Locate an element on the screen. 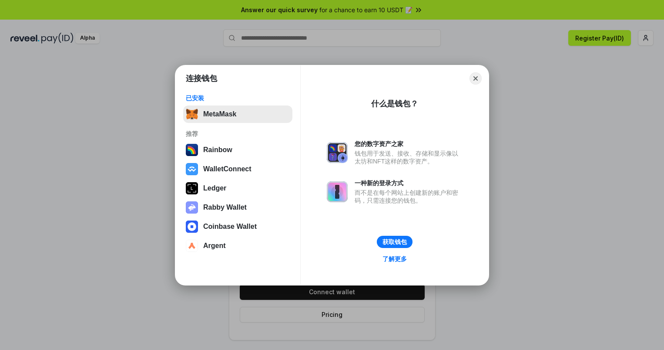  img: svg+xml,%3Csvg%20fill%3D%22none%22%20height%3D%2233%22%20viewBox%3D%220%200%2035%2033%22%20width%... is located at coordinates (192, 114).